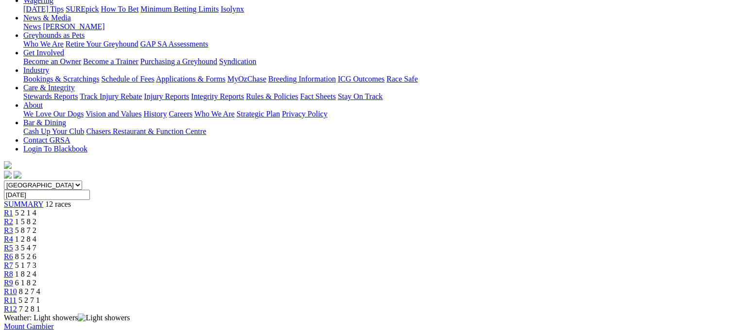 This screenshot has height=330, width=739. Describe the element at coordinates (29, 300) in the screenshot. I see `span: 5 2 7 1` at that location.